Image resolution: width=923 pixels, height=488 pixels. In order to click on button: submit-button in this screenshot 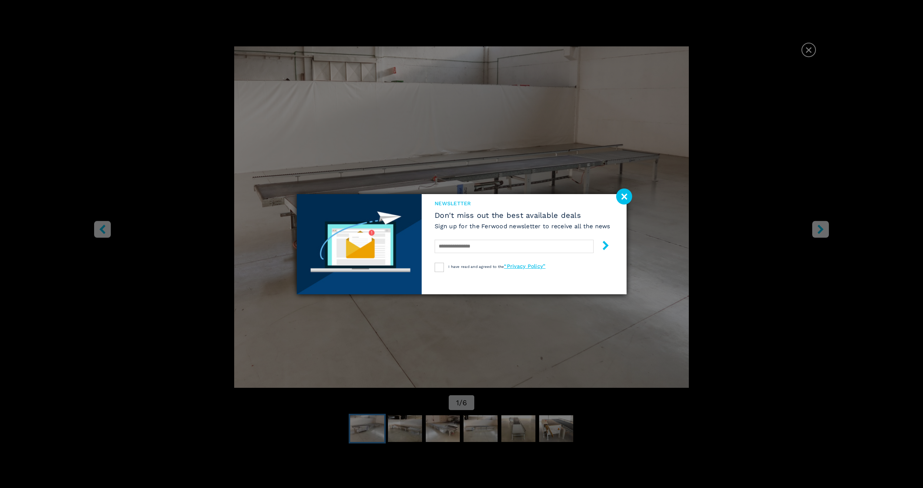, I will do `click(602, 246)`.